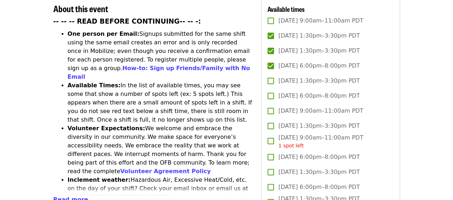 The width and height of the screenshot is (453, 200). I want to click on strong: -- -- -- READ BEFORE CONTINUING-- -- -:, so click(127, 21).